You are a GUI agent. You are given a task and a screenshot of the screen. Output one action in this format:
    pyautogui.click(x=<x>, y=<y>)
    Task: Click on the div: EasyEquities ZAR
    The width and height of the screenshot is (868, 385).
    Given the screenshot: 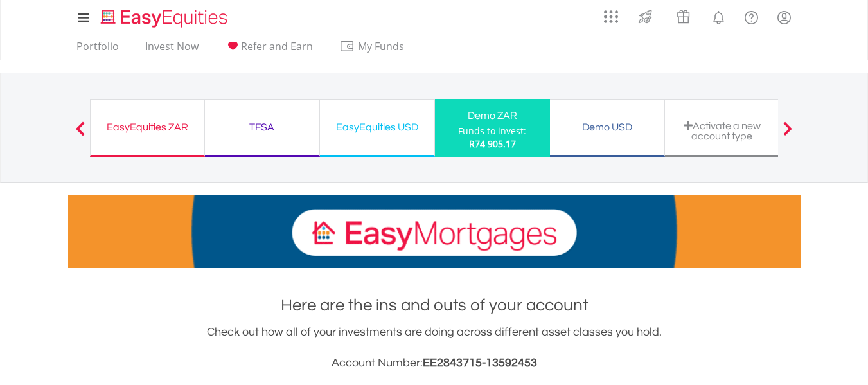 What is the action you would take?
    pyautogui.click(x=147, y=127)
    